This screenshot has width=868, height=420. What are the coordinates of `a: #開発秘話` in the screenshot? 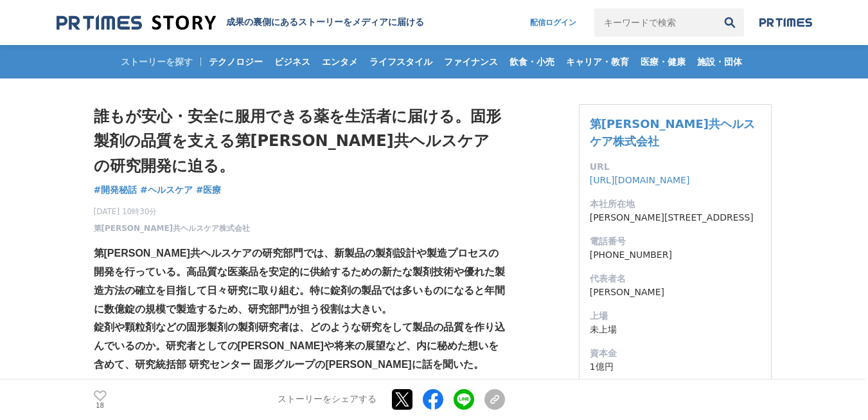 It's located at (115, 189).